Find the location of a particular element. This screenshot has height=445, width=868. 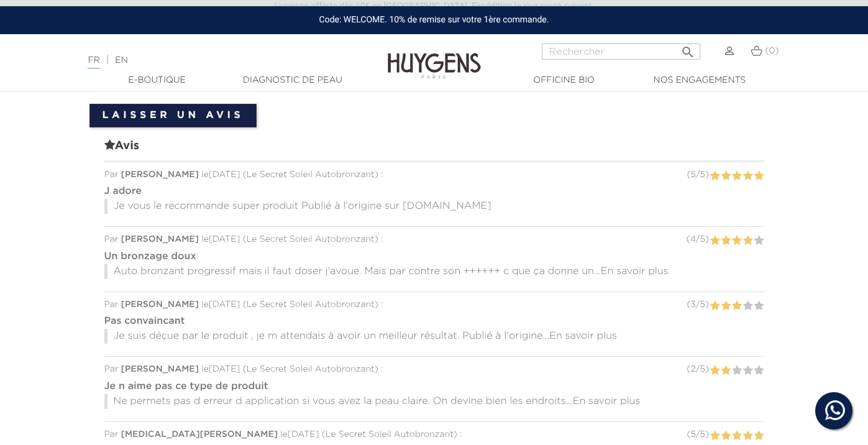

p: Je suis déçue par le produit , je m attendais à avoir un meilleur résultat. Publié à l'origine... is located at coordinates (434, 337).